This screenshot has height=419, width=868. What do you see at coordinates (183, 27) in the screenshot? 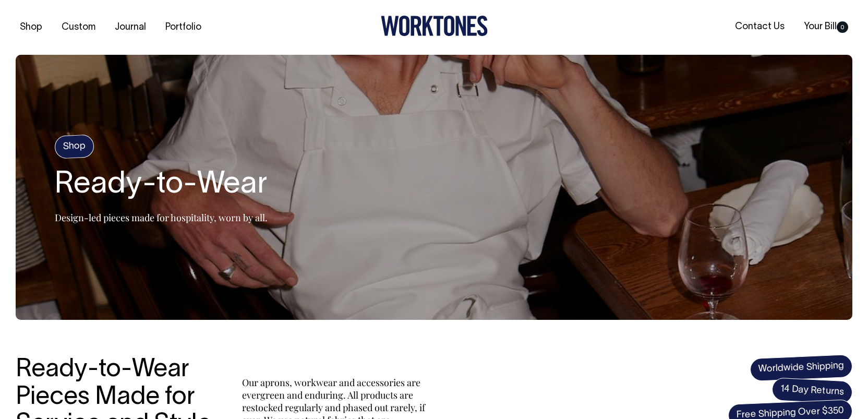
I see `a: Portfolio` at bounding box center [183, 27].